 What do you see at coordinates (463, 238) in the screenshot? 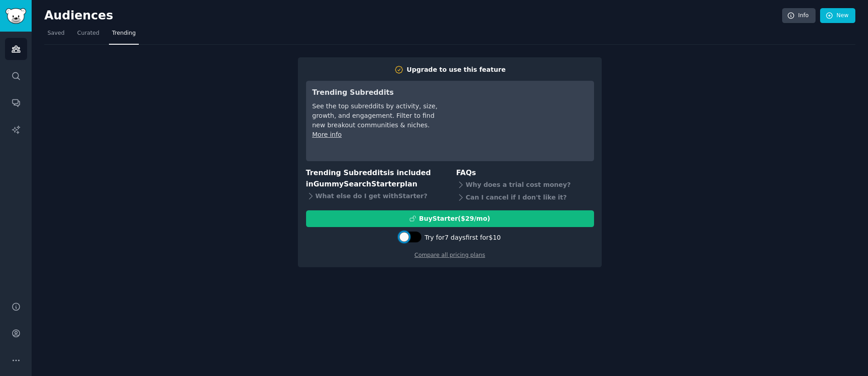
I see `div: Try for 7 days first for $10` at bounding box center [463, 238].